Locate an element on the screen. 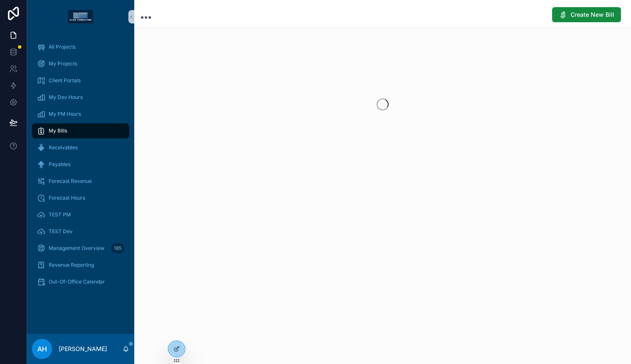 The height and width of the screenshot is (364, 631). a: TEST PM is located at coordinates (80, 215).